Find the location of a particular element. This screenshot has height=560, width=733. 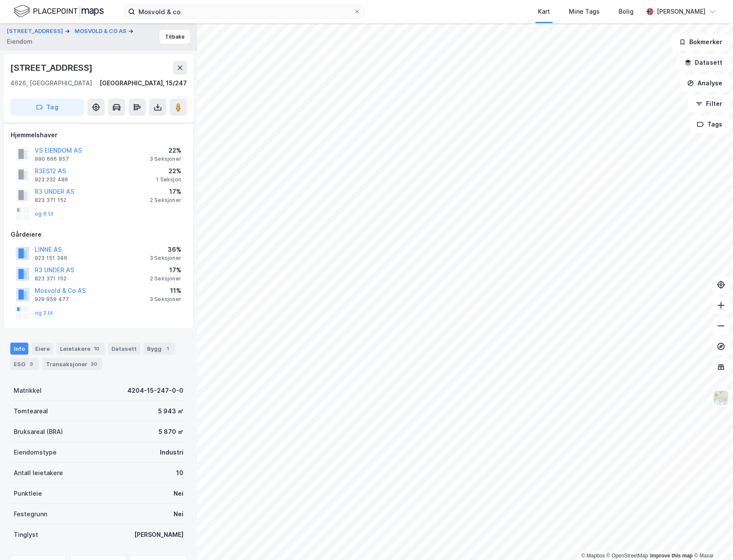

div: 990 666 857 is located at coordinates (52, 159).